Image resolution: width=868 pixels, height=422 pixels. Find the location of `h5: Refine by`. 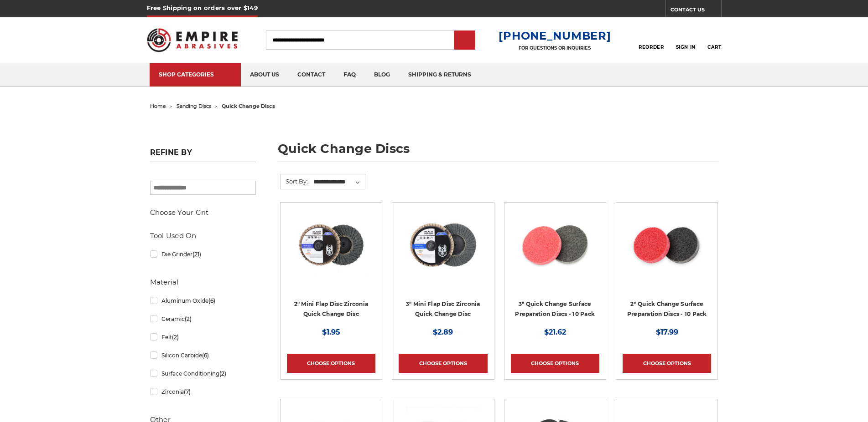

h5: Refine by is located at coordinates (203, 155).